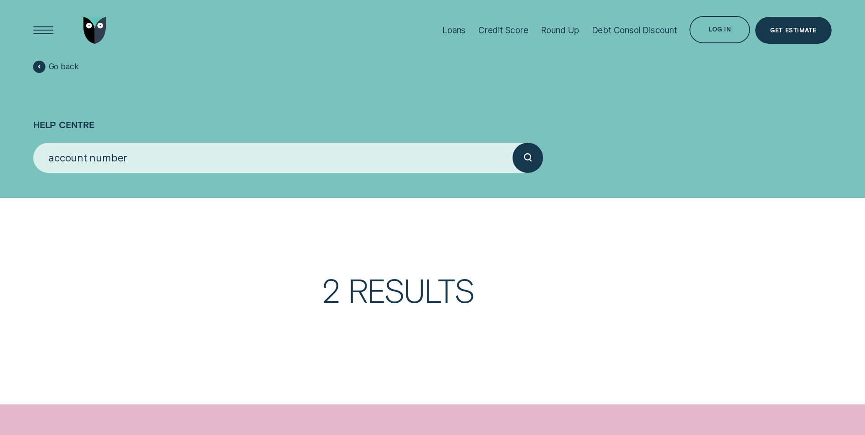 Image resolution: width=865 pixels, height=435 pixels. Describe the element at coordinates (454, 30) in the screenshot. I see `div: Loans` at that location.